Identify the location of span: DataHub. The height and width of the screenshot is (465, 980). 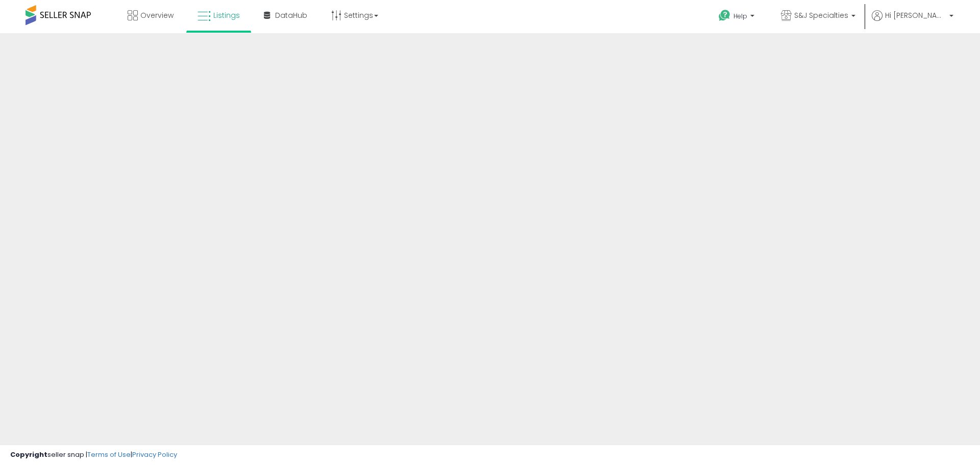
(291, 15).